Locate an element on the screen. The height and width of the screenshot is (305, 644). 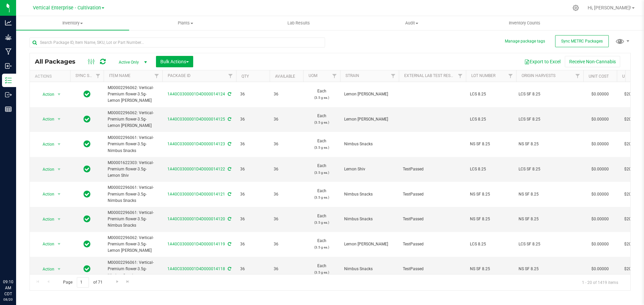
a: Lab Results is located at coordinates (298, 23).